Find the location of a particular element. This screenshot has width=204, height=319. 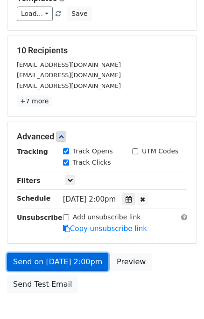

strong: Filters is located at coordinates (29, 180).